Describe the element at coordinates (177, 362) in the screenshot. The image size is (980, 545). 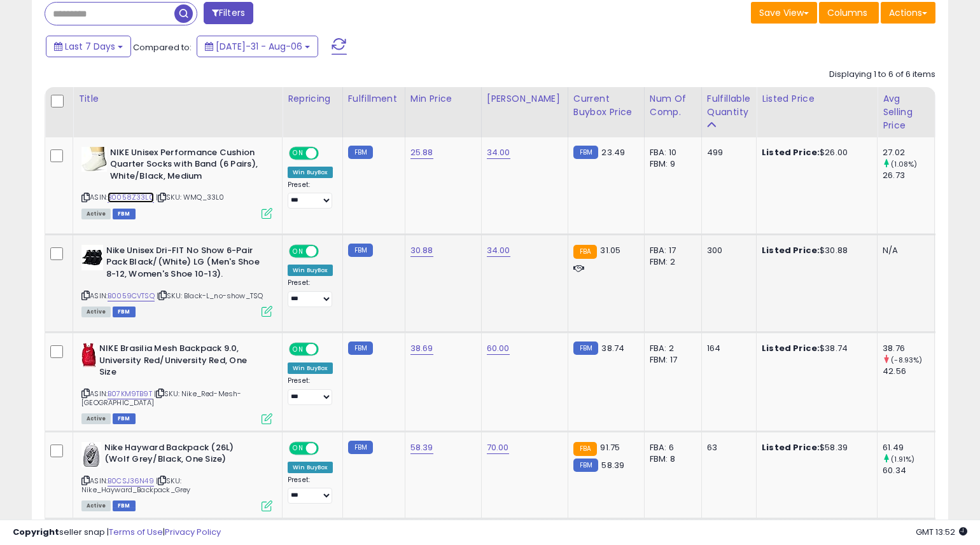
I see `b: NIKE Brasilia Mesh Backpack 9.0, University Red/University Red, One Size` at that location.